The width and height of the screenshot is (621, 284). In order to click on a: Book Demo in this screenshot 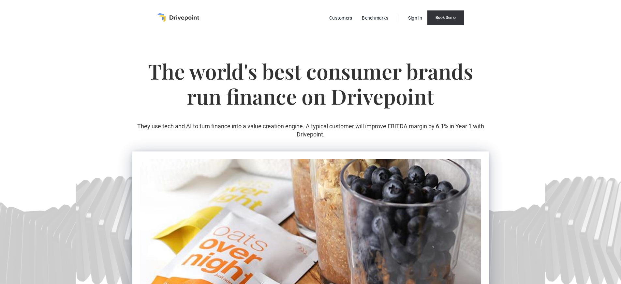, I will do `click(445, 18)`.